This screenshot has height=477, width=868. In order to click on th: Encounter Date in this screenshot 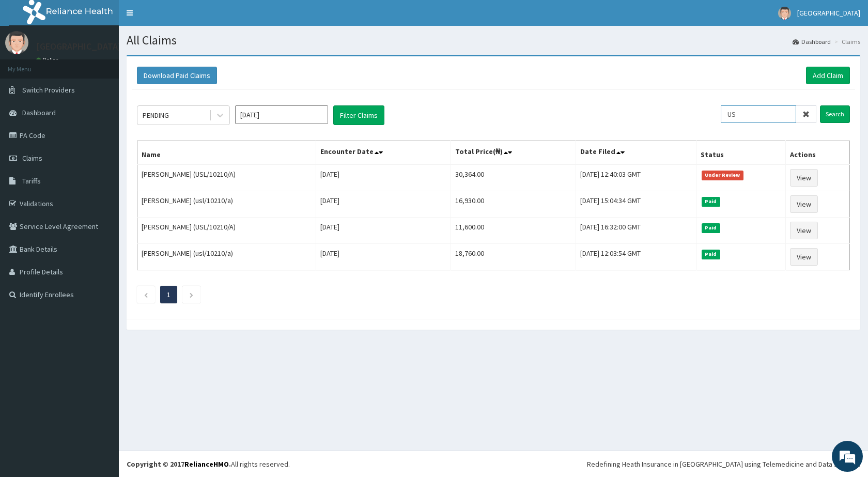, I will do `click(383, 153)`.